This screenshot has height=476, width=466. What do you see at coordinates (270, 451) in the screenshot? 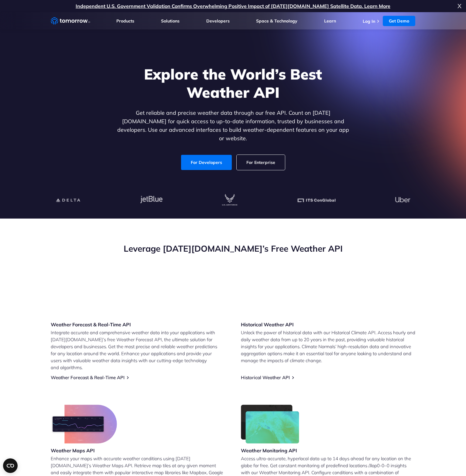
I see `h3: Weather Monitoring API` at bounding box center [270, 451].